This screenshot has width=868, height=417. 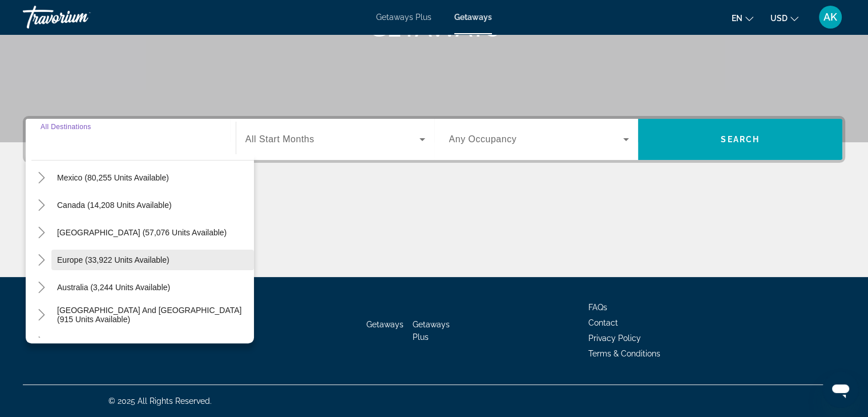 What do you see at coordinates (152, 259) in the screenshot?
I see `button: Europe (33,922 units available)` at bounding box center [152, 259].